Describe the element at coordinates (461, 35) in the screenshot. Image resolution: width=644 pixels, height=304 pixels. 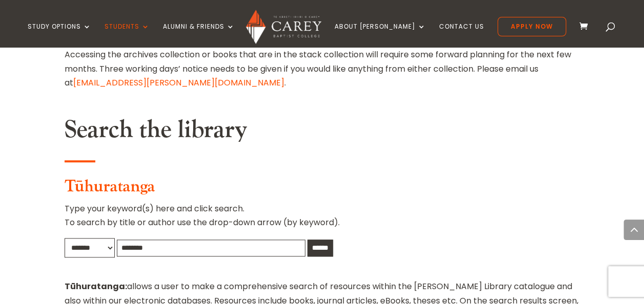
I see `a: Contact Us` at that location.